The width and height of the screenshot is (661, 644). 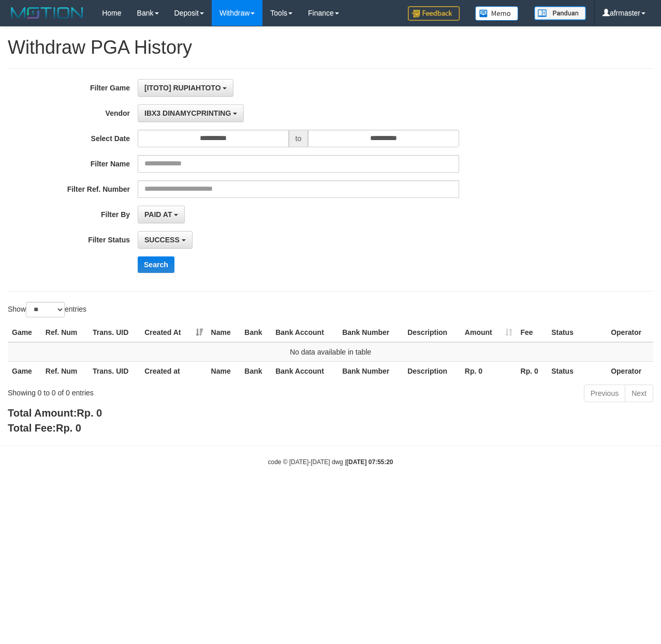 I want to click on td: No data available in table, so click(x=330, y=352).